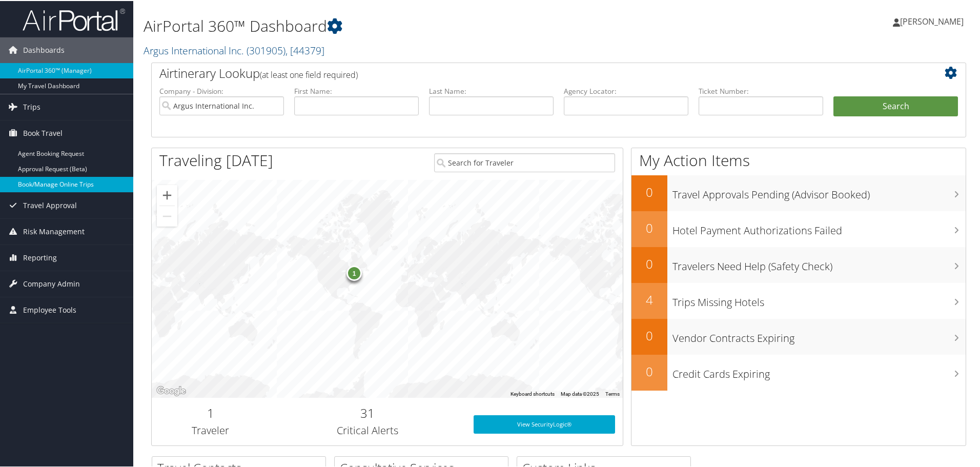 Image resolution: width=980 pixels, height=467 pixels. Describe the element at coordinates (266, 50) in the screenshot. I see `span: ( 301905 )` at that location.